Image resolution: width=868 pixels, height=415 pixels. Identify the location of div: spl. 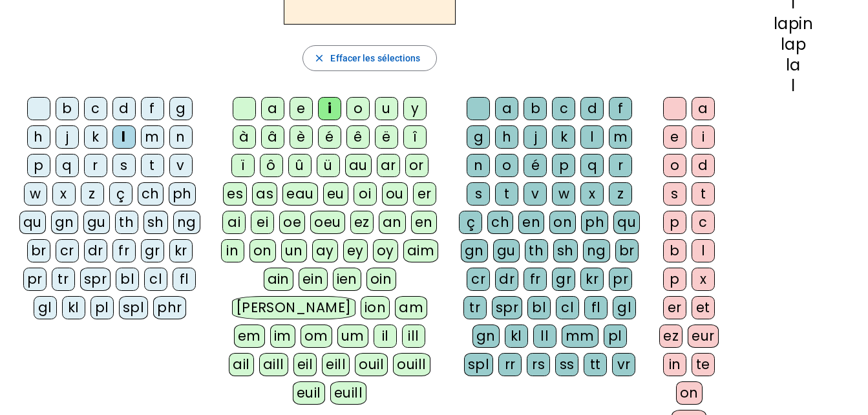
(133, 307).